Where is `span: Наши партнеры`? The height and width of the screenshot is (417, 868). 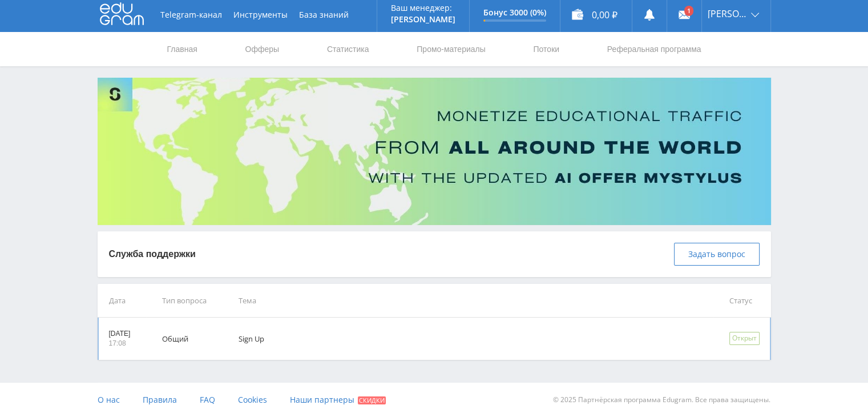 span: Наши партнеры is located at coordinates (322, 399).